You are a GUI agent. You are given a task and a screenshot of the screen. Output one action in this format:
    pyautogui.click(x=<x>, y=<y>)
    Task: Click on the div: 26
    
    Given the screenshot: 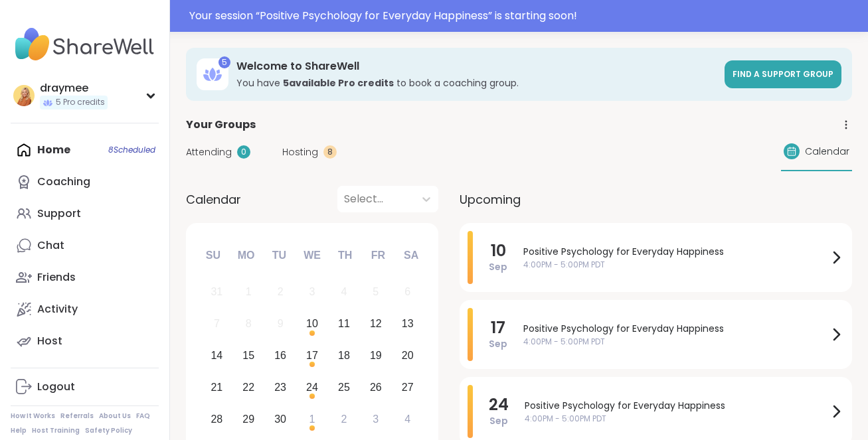 What is the action you would take?
    pyautogui.click(x=376, y=387)
    